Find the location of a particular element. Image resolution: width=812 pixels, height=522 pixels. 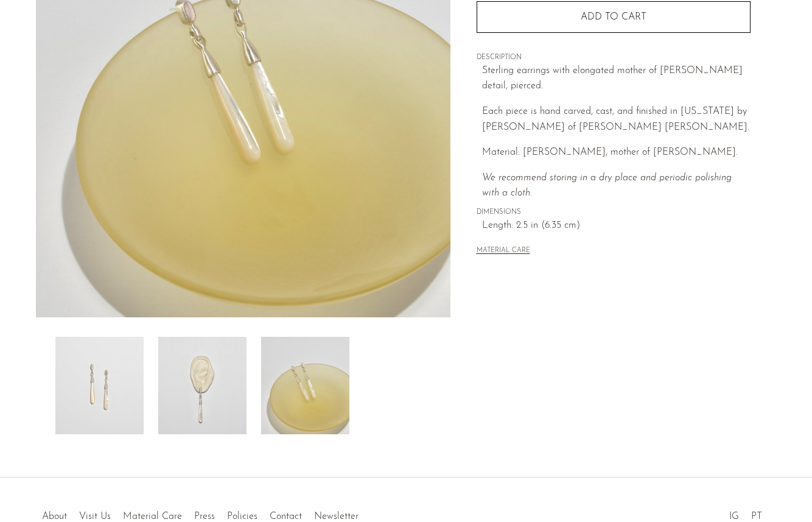

a: Material Care is located at coordinates (152, 516).